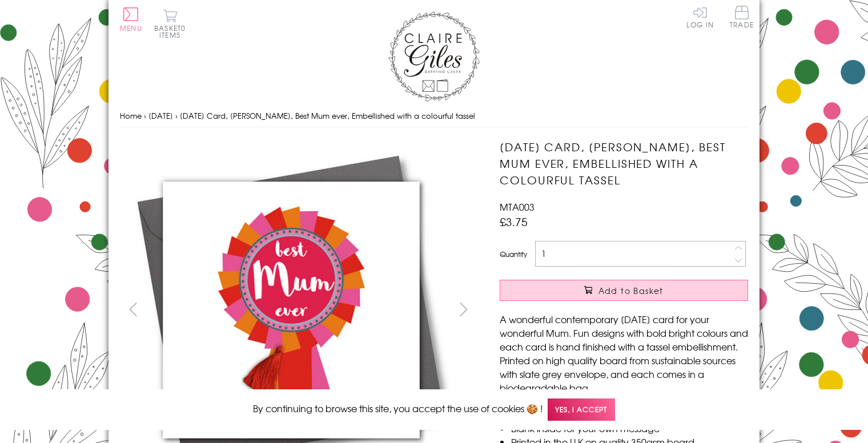 Image resolution: width=868 pixels, height=443 pixels. What do you see at coordinates (434, 57) in the screenshot?
I see `img: Claire Giles Greetings Cards` at bounding box center [434, 57].